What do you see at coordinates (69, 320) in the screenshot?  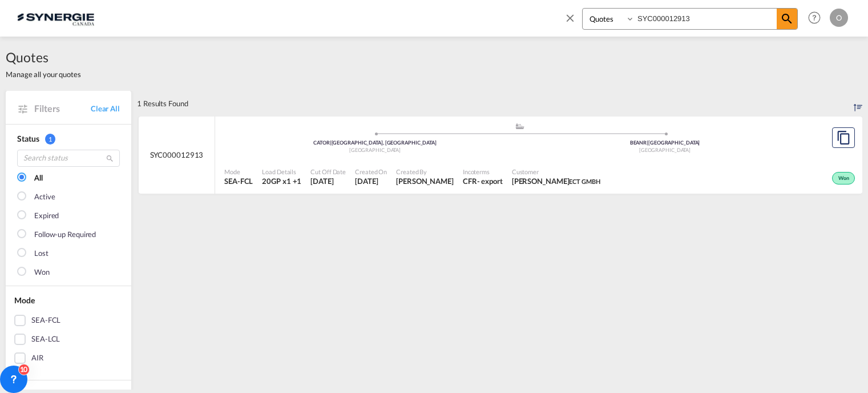 I see `md-checkbox: SEA-FCL` at bounding box center [69, 320].